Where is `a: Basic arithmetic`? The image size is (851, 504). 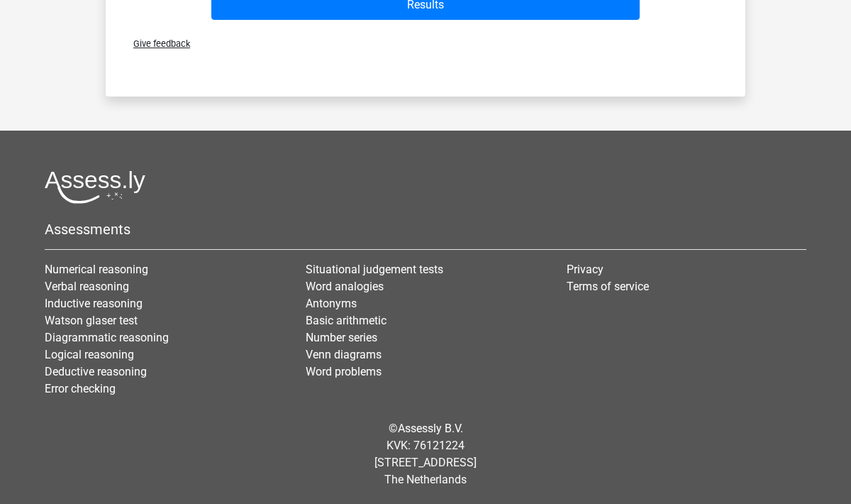
a: Basic arithmetic is located at coordinates (346, 320).